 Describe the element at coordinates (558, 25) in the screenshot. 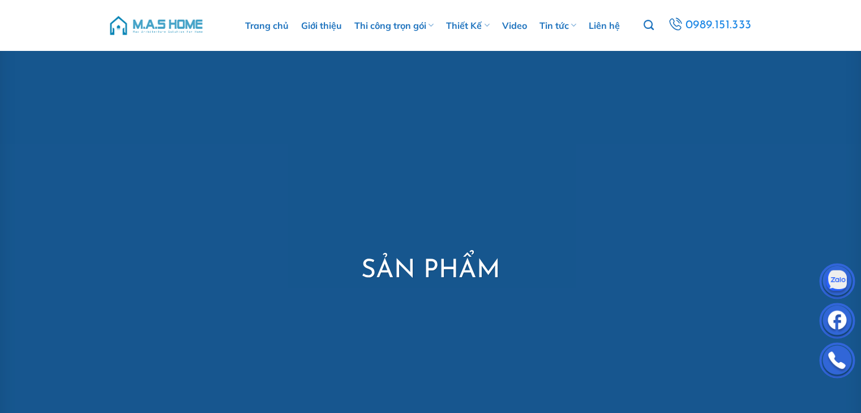

I see `a: Tin tức` at that location.